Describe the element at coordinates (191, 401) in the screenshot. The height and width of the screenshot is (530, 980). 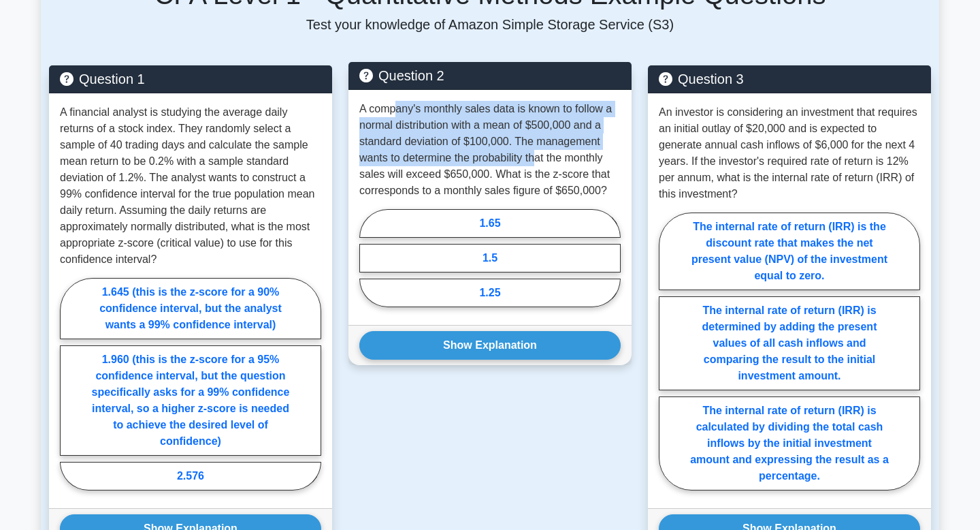
I see `label: 1.960 (this is the z-score for a 95% confidence interval, but the question specifically asks for ...` at that location.